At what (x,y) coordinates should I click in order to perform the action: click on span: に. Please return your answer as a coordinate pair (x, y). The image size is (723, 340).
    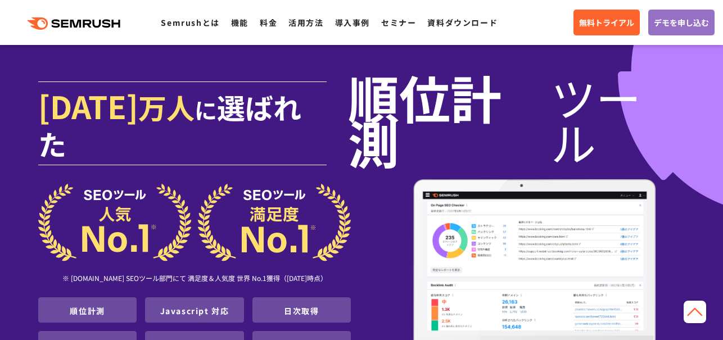
    Looking at the image, I should click on (206, 110).